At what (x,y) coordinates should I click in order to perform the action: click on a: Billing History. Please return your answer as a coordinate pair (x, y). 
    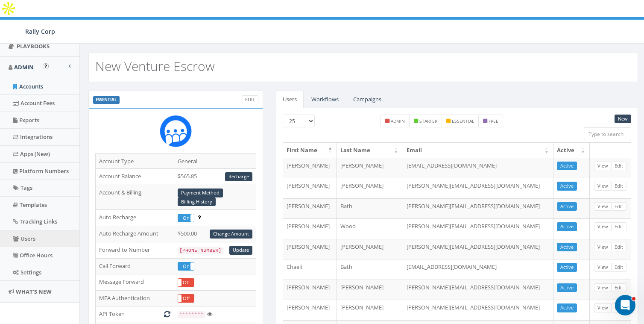
    Looking at the image, I should click on (197, 202).